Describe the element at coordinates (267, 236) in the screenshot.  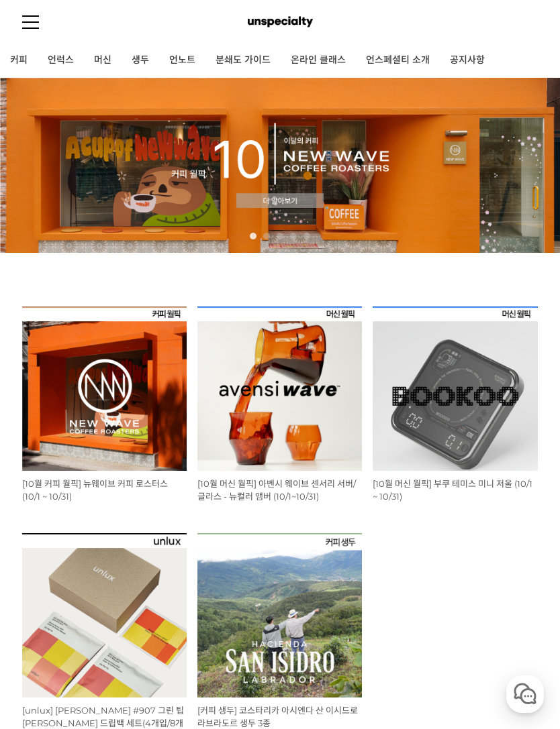
I see `a: 2` at that location.